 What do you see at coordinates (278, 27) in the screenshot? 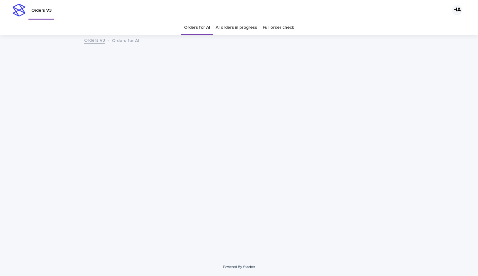
I see `a: Full order check` at bounding box center [278, 27].